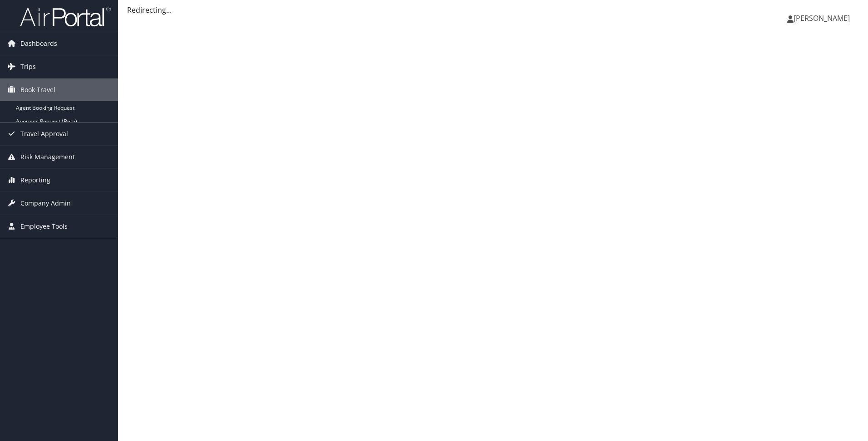 This screenshot has height=441, width=868. Describe the element at coordinates (28, 67) in the screenshot. I see `span: Trips` at that location.